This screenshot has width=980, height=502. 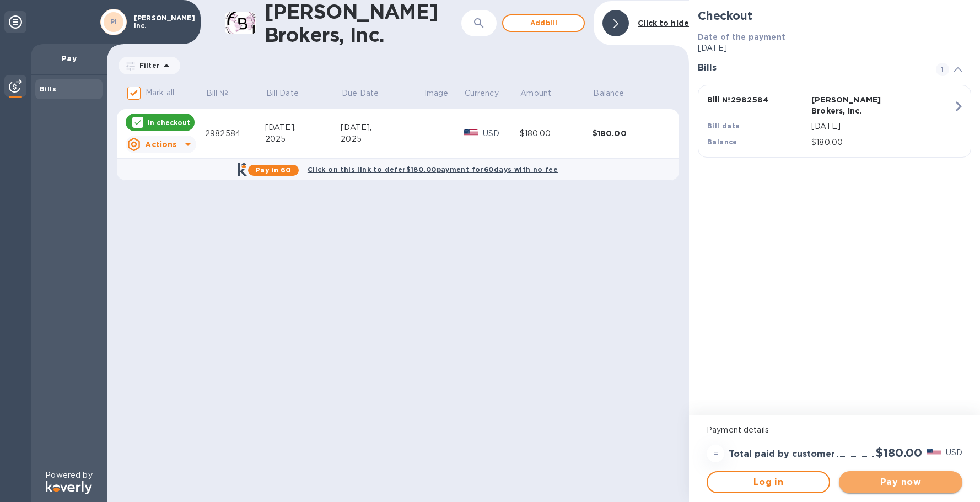 What do you see at coordinates (69, 475) in the screenshot?
I see `p: Powered by` at bounding box center [69, 475].